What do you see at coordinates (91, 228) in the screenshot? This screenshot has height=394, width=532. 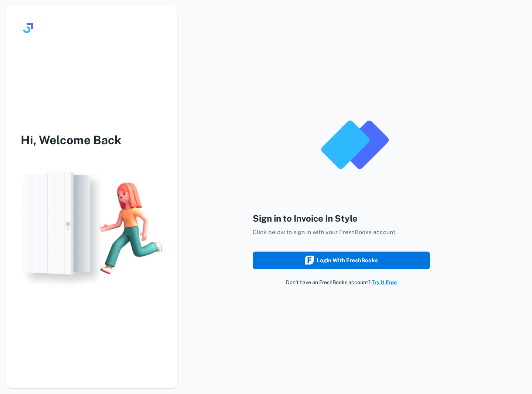 I see `img: login` at bounding box center [91, 228].